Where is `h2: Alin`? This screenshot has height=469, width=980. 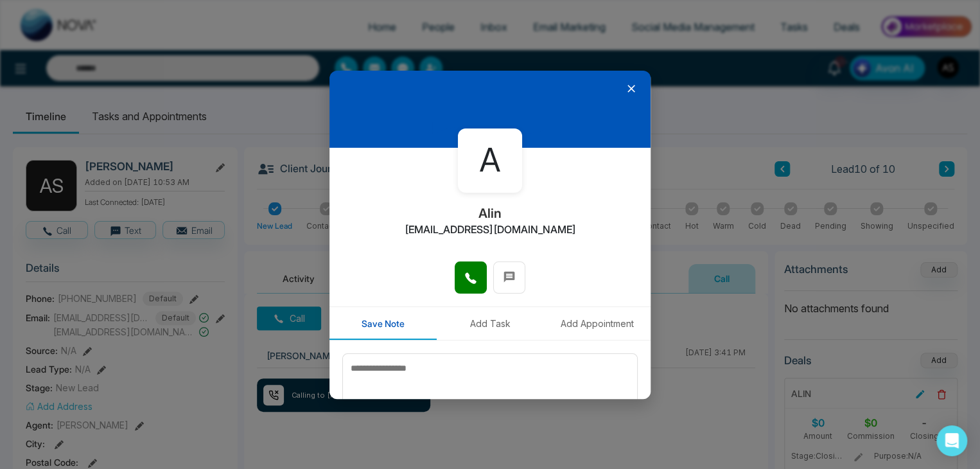
h2: Alin is located at coordinates (490, 213).